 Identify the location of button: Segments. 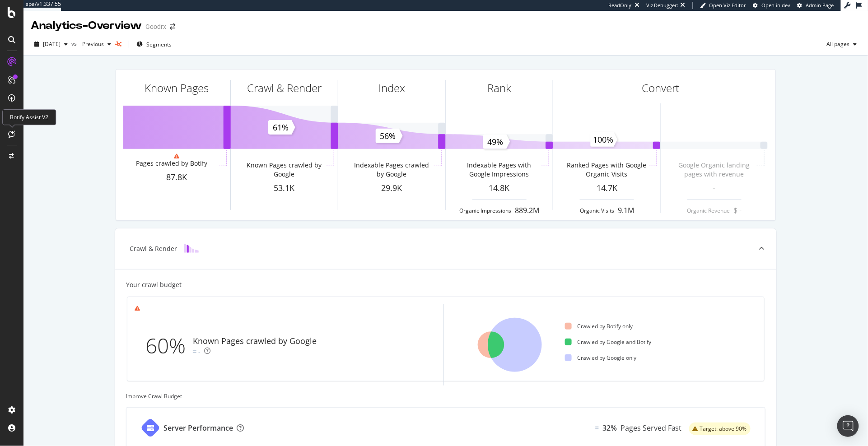
(154, 44).